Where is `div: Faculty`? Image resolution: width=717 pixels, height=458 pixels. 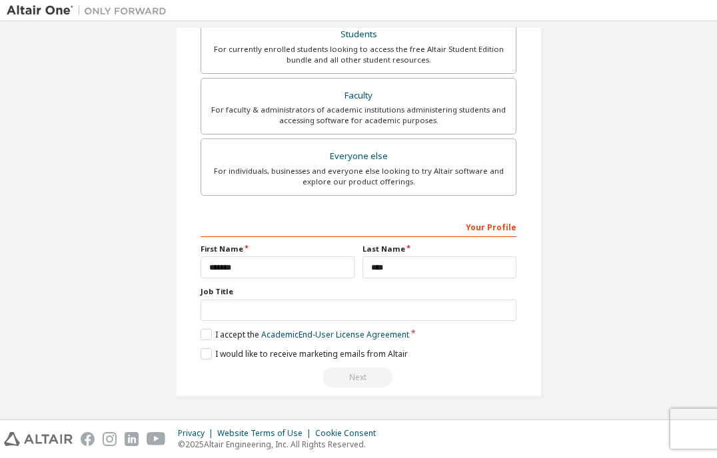
div: Faculty is located at coordinates (358, 96).